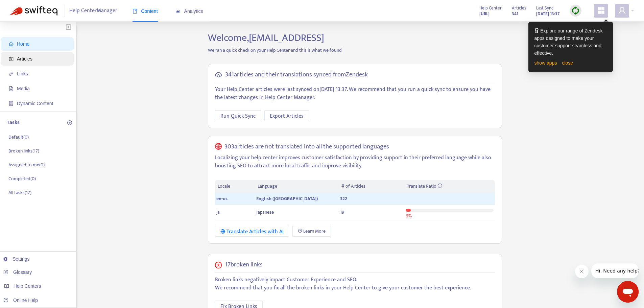  Describe the element at coordinates (22, 178) in the screenshot. I see `p: Completed ( 0 )` at that location.